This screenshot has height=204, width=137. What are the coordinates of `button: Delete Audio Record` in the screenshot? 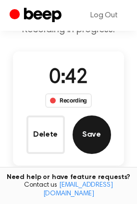 It's located at (46, 134).